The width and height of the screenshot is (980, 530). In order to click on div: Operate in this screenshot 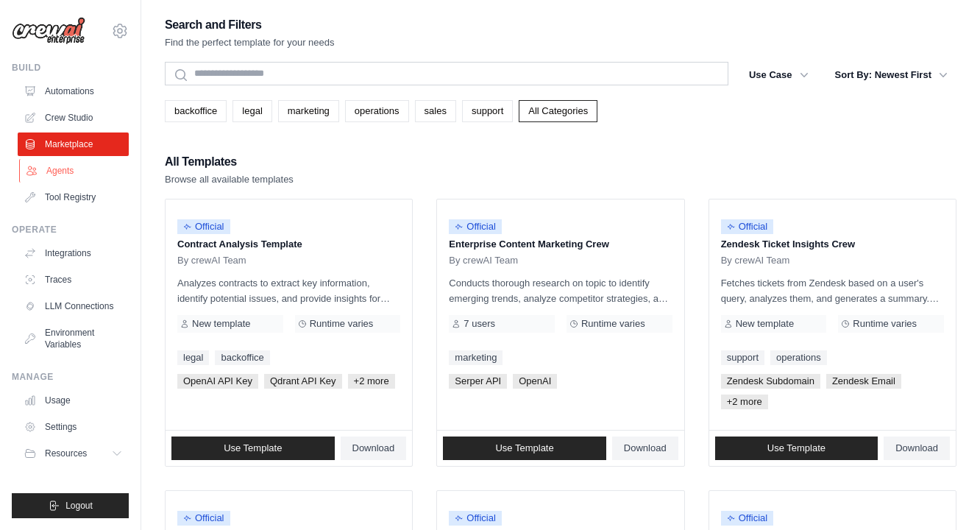, I will do `click(70, 230)`.